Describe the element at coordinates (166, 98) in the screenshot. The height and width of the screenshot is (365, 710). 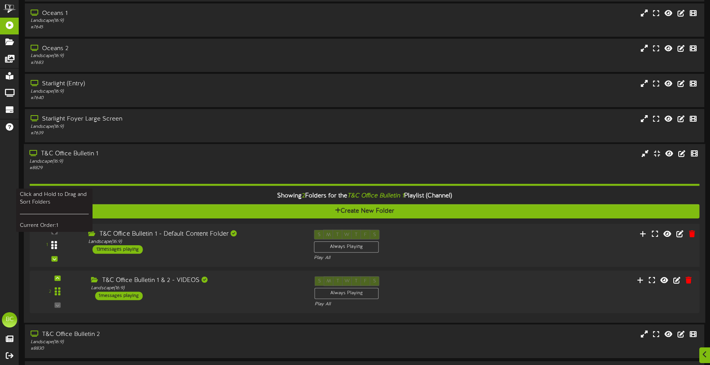
I see `div: # 7640` at that location.